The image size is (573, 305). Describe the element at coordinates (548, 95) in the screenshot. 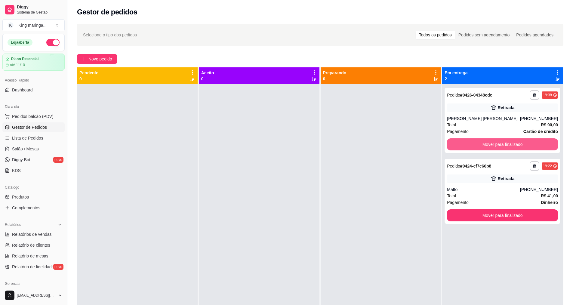

I see `div: 19:38` at that location.